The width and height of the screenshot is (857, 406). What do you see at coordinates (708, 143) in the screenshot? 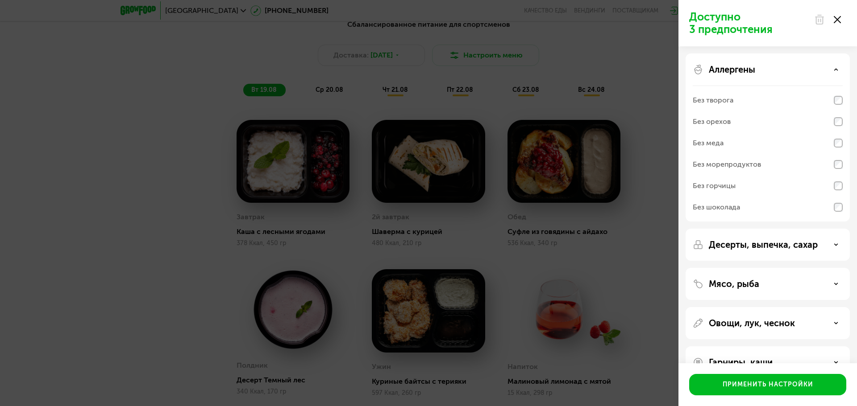
I see `div: Без меда` at bounding box center [708, 143].